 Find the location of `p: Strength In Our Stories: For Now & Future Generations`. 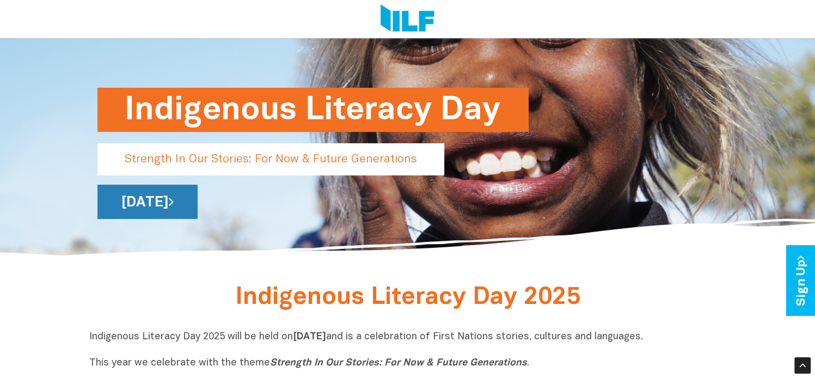

p: Strength In Our Stories: For Now & Future Generations is located at coordinates (271, 159).